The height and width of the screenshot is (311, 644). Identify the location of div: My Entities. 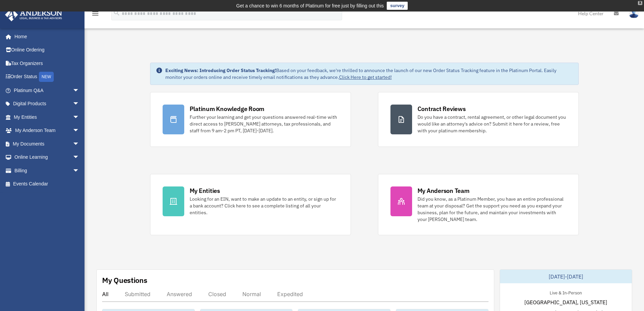
(205, 191).